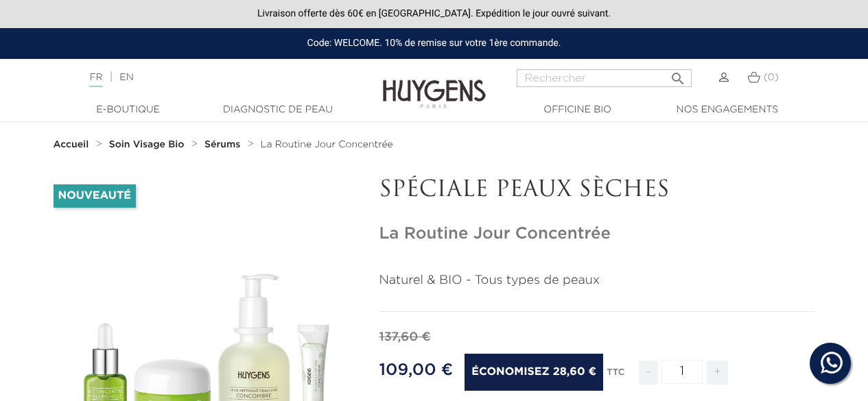  What do you see at coordinates (615, 376) in the screenshot?
I see `div: TTC` at bounding box center [615, 376].